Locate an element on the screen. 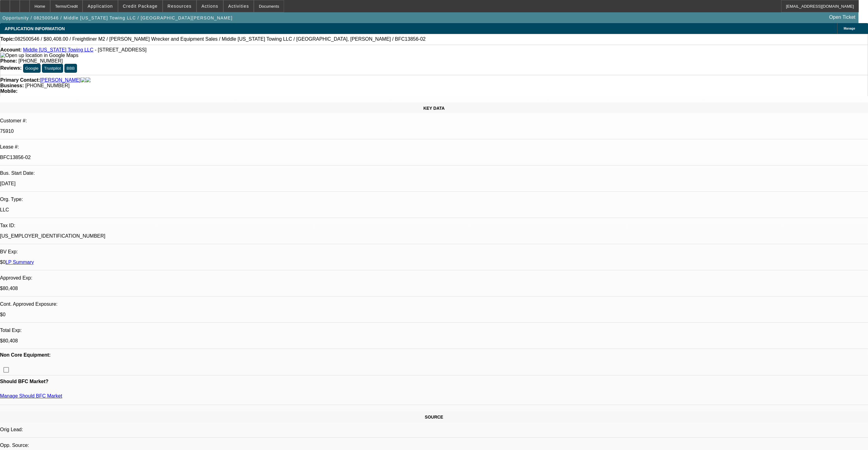  img: Open up location in Google Maps is located at coordinates (39, 56).